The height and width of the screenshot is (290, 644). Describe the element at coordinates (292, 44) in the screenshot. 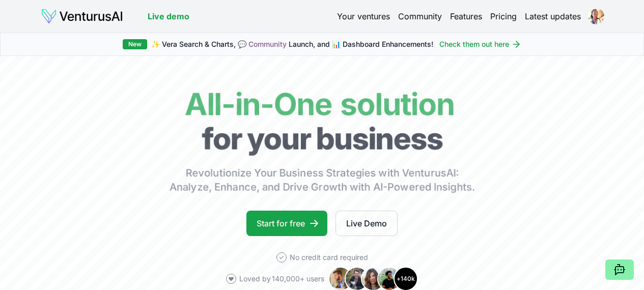

I see `span: ✨ Vera Search & Charts, 💬 Launch, and 📊 Dashboard Enhancements!` at that location.